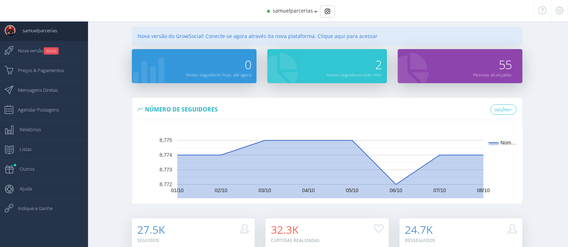  What do you see at coordinates (34, 90) in the screenshot?
I see `span: Mensagens Diretas` at bounding box center [34, 90].